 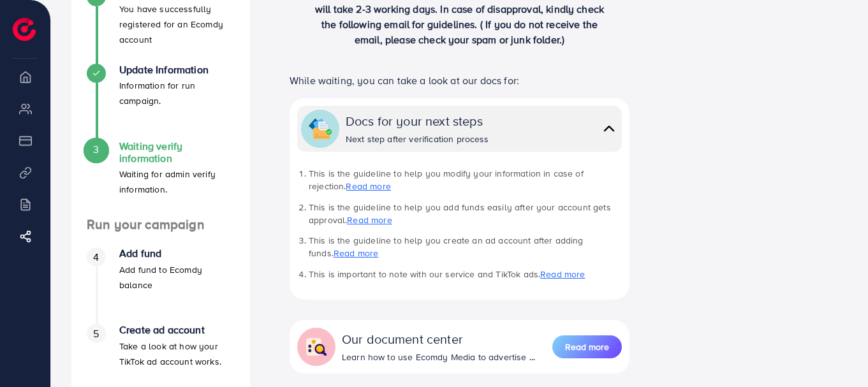 What do you see at coordinates (465, 213) in the screenshot?
I see `li: This is the guideline to help you add funds easily after your account gets approval.` at bounding box center [465, 213].